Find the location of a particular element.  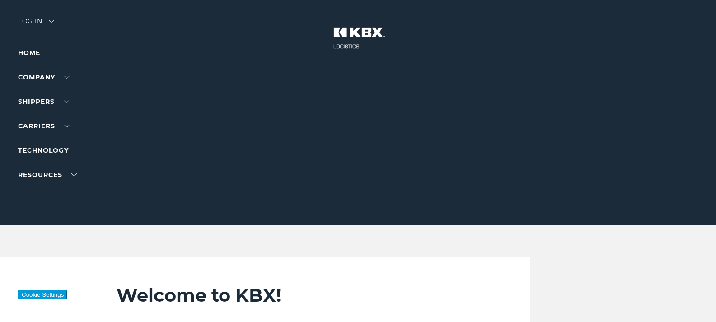

button: Cookie Settings is located at coordinates (42, 294).